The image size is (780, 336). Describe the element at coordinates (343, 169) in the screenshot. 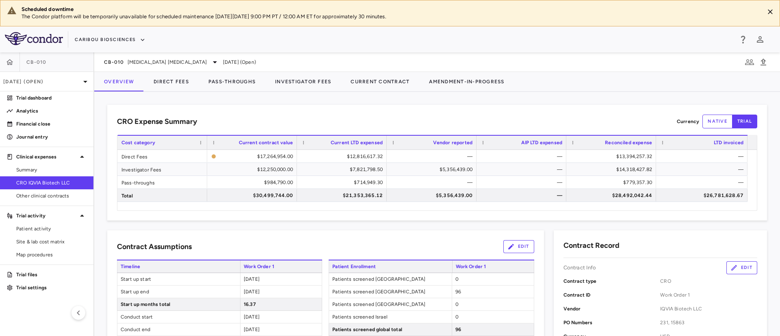

I see `div: $7,821,798.50` at that location.